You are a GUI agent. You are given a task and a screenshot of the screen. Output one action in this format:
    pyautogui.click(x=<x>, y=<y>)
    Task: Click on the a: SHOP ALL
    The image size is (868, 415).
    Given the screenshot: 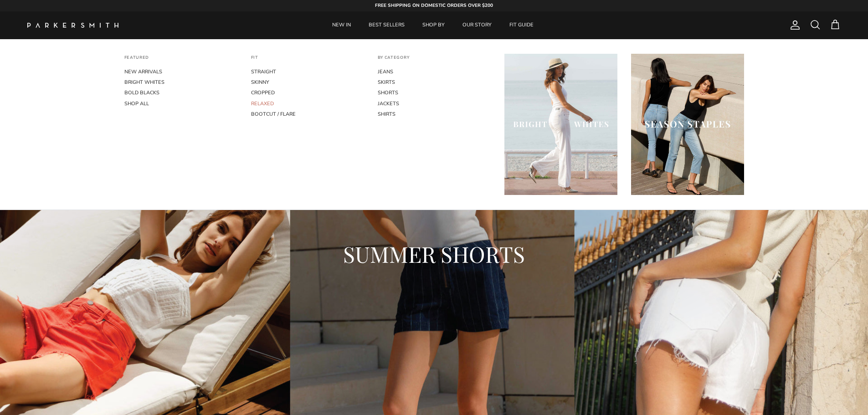 What is the action you would take?
    pyautogui.click(x=181, y=104)
    